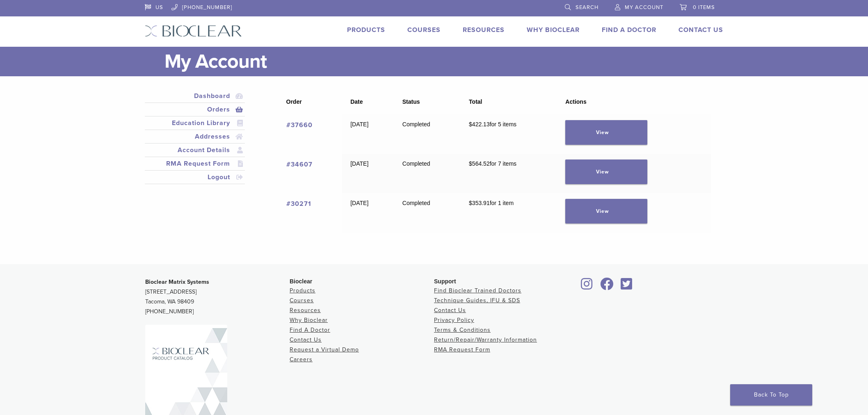 Image resolution: width=868 pixels, height=415 pixels. Describe the element at coordinates (301, 359) in the screenshot. I see `a: Careers` at that location.